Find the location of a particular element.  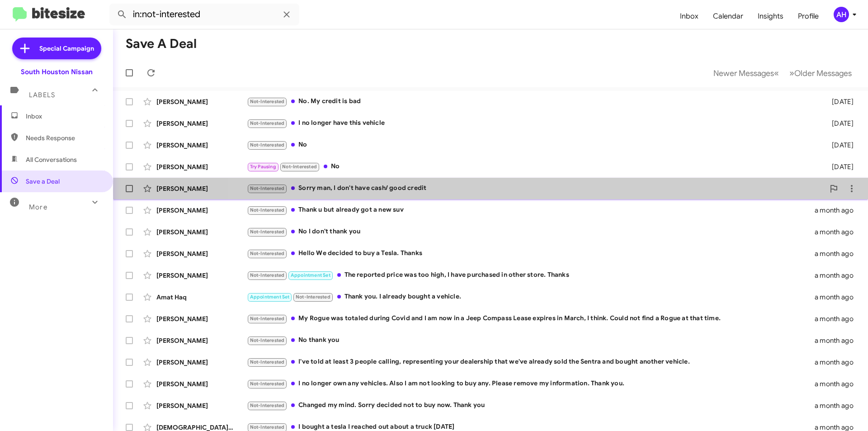

a: Special Campaign is located at coordinates (56, 48).